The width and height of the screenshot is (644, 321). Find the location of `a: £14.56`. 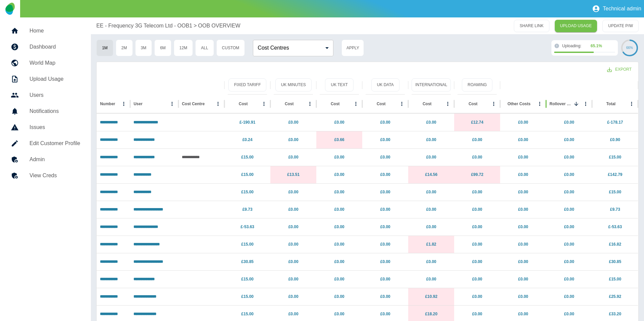

a: £14.56 is located at coordinates (431, 174).